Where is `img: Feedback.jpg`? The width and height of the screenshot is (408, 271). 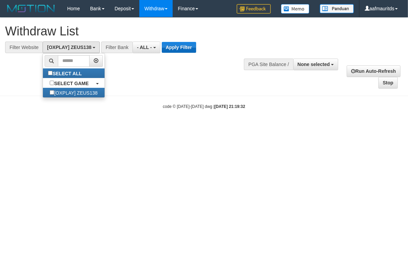 img: Feedback.jpg is located at coordinates (254, 9).